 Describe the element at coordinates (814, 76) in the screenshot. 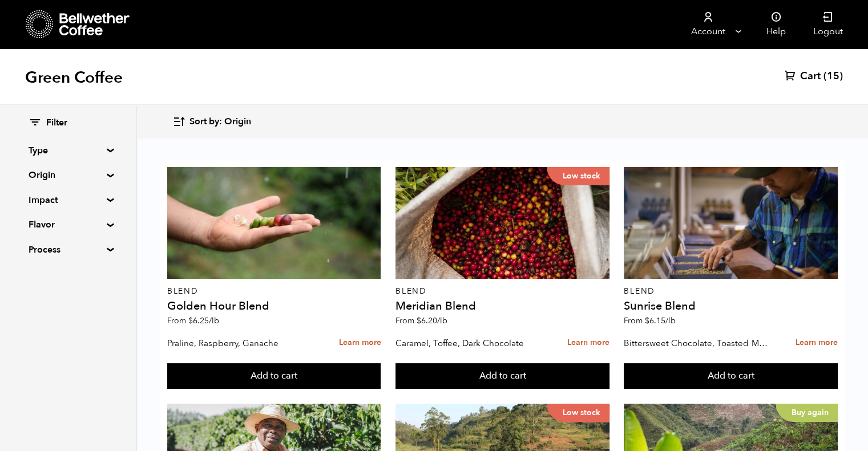

I see `a: Cart (15)` at that location.